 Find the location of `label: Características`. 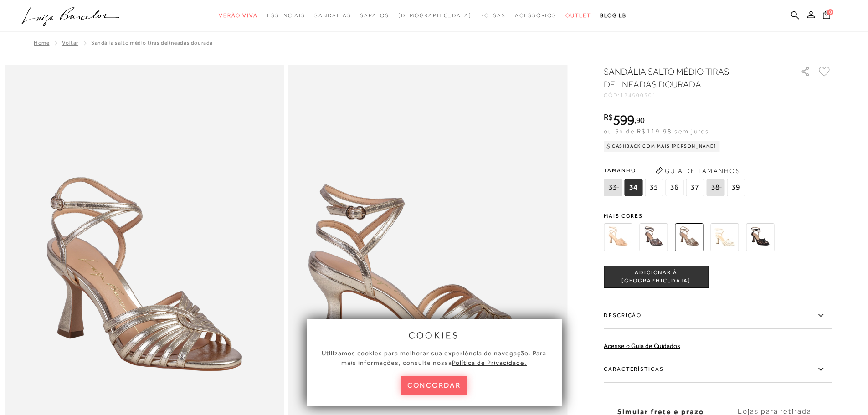

label: Características is located at coordinates (718, 370).